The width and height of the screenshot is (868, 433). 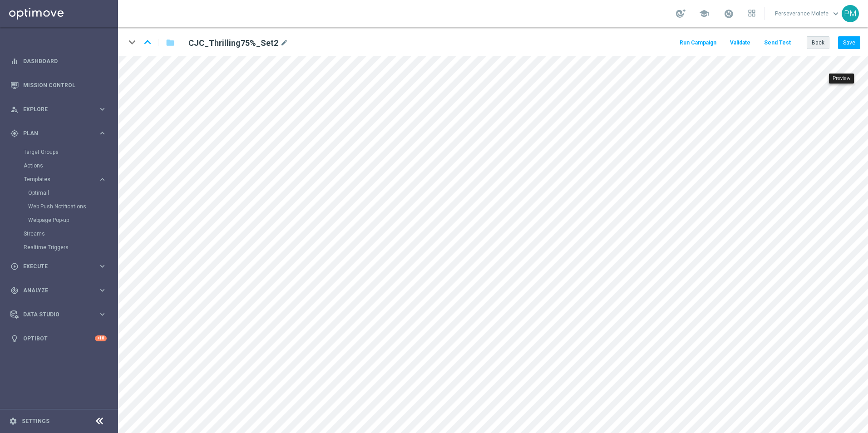 I want to click on button: Mission Control, so click(x=59, y=85).